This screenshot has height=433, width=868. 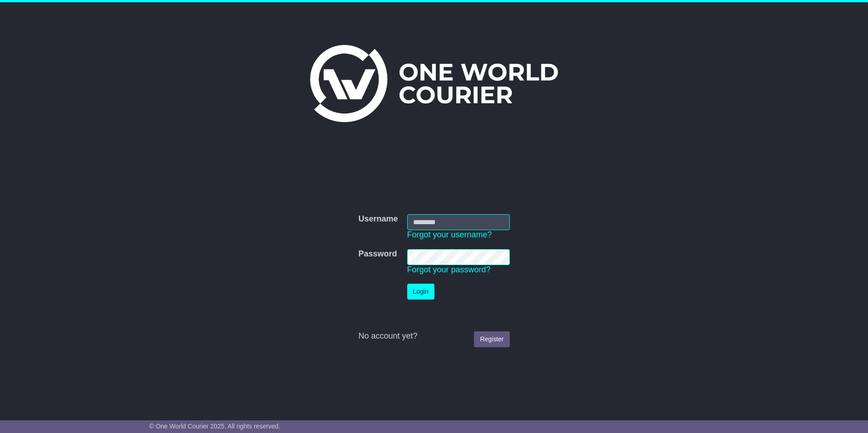 I want to click on a: Forgot your password?, so click(x=449, y=270).